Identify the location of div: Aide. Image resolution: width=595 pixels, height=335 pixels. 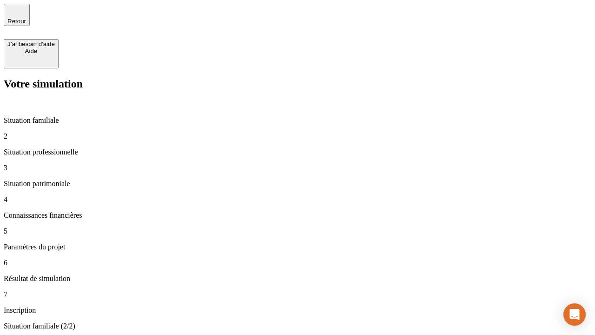
(31, 51).